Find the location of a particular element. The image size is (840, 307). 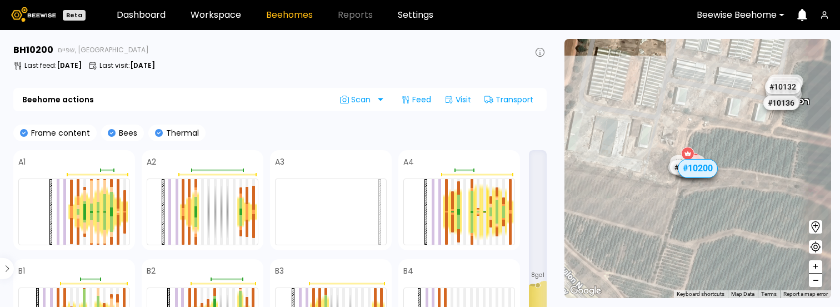

a: Dashboard is located at coordinates (141, 15).